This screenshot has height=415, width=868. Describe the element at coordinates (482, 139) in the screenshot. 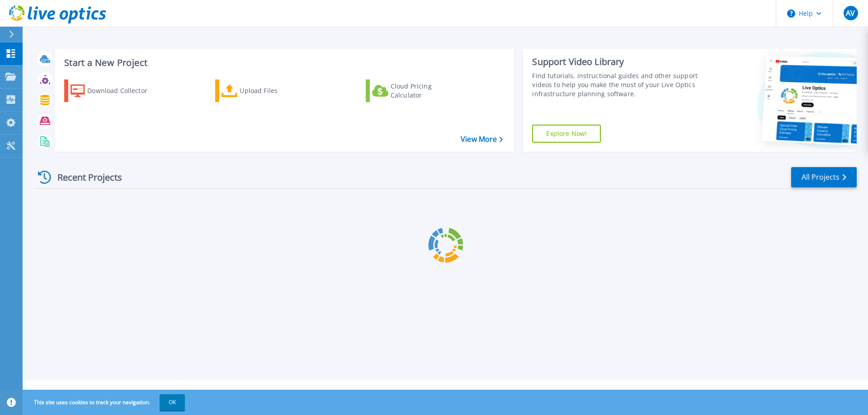

I see `a: View More` at that location.